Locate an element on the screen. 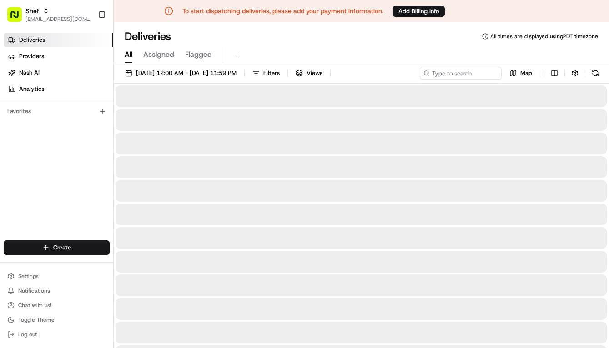 This screenshot has height=348, width=609. span: Providers is located at coordinates (31, 56).